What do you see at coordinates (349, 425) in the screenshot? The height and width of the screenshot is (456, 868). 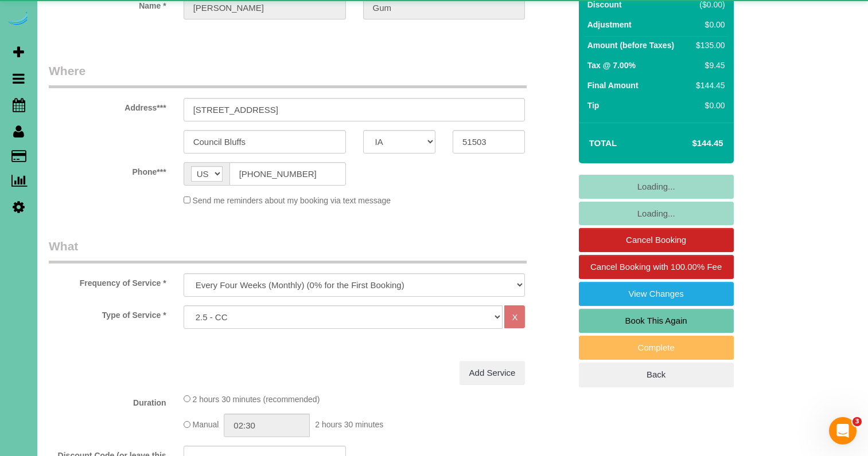 I see `span: 2 hours 30 minutes` at bounding box center [349, 425].